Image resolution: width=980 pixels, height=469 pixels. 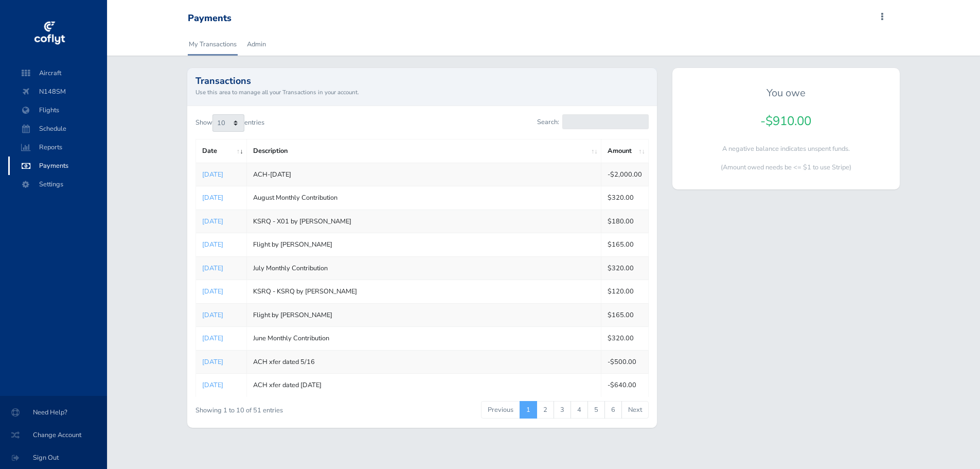 I want to click on img: coflyt logo, so click(x=50, y=33).